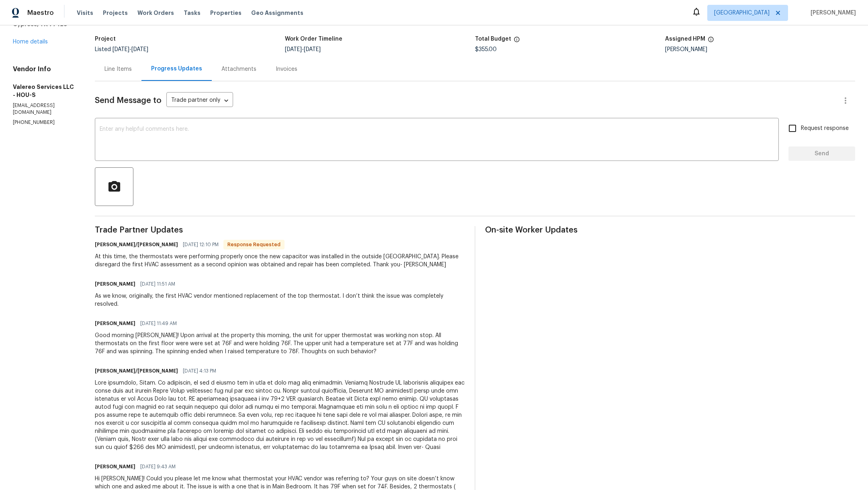  I want to click on span: The hpm assigned to this work order., so click(711, 41).